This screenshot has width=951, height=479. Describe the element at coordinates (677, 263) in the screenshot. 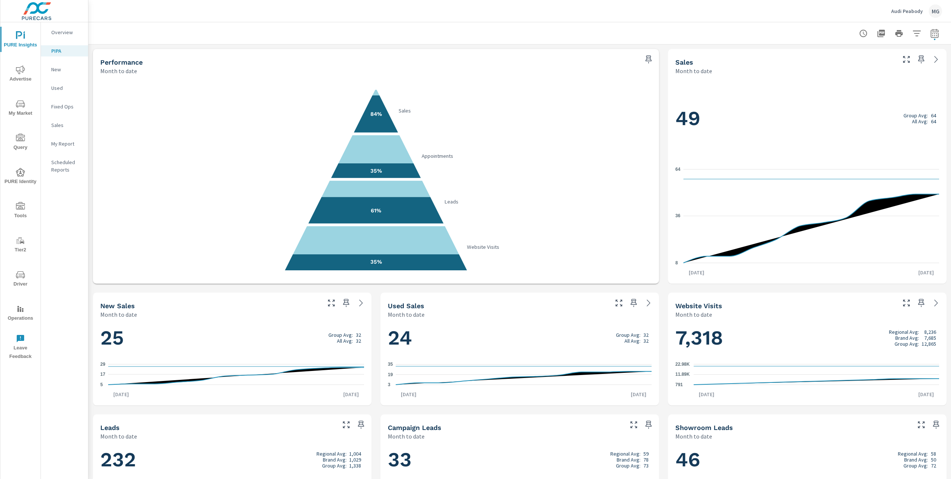

I see `text: 8` at that location.